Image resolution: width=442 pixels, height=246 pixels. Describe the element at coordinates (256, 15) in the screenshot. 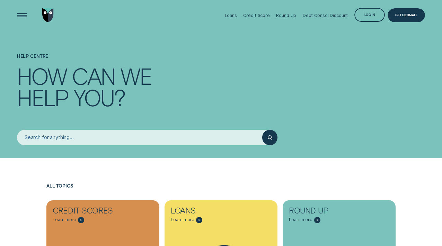

I see `div: Credit Score` at that location.